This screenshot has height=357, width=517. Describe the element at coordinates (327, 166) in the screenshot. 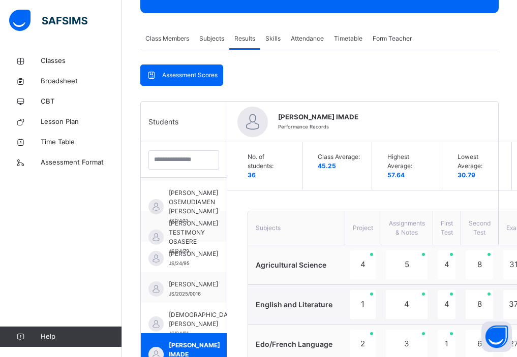

I see `span: 45.25` at that location.